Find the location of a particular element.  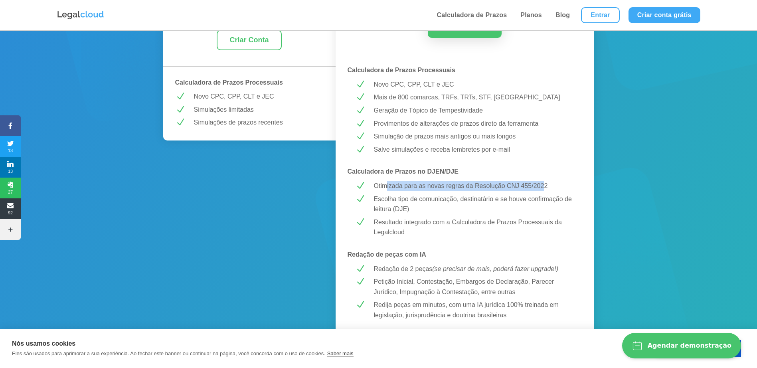

p: Redação de 2 peças is located at coordinates (474, 269).